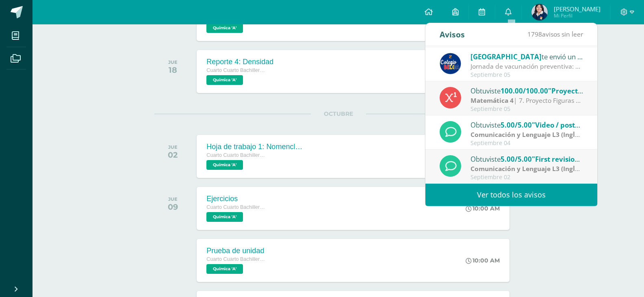 The image size is (644, 297). What do you see at coordinates (237, 199) in the screenshot?
I see `div: Ejercicios` at bounding box center [237, 199].